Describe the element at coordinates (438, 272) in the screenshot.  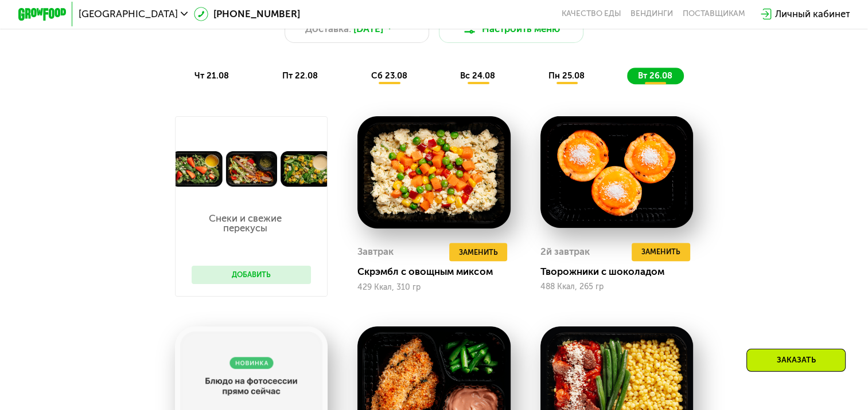
I see `div: Скрэмбл с овощным миксом` at that location.